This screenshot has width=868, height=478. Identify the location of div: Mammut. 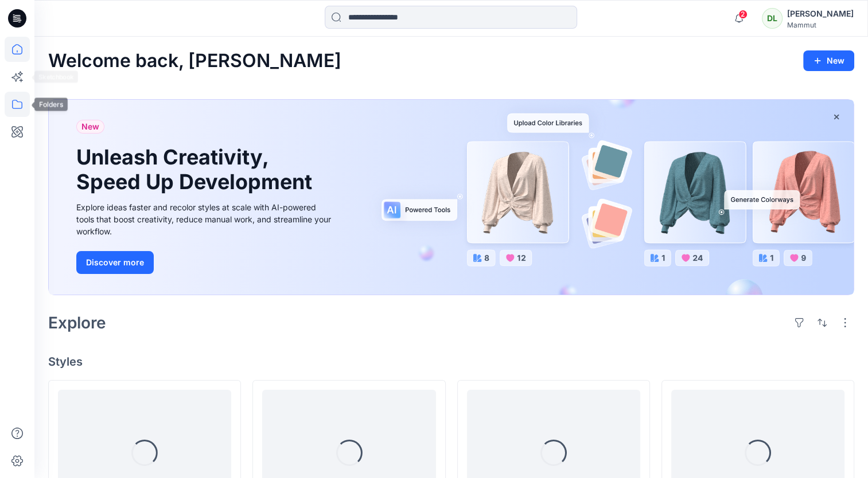
(820, 25).